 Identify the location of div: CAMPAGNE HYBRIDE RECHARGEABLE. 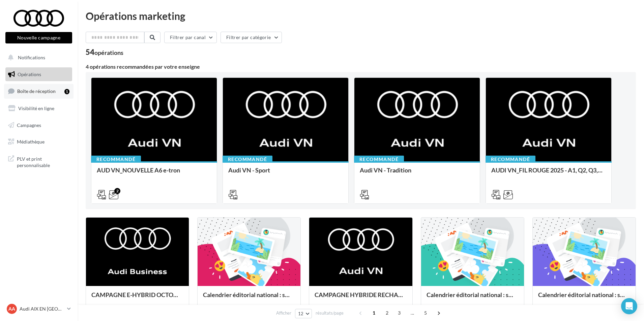
(360, 298).